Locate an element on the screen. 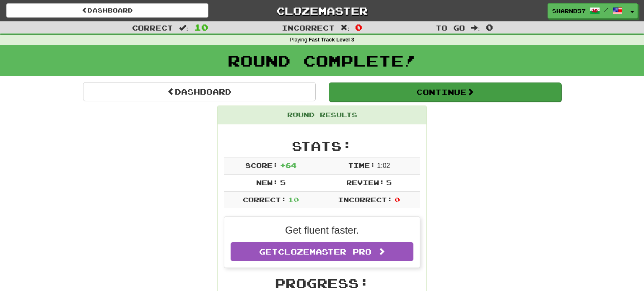 This screenshot has width=644, height=291. div: Round Results is located at coordinates (322, 115).